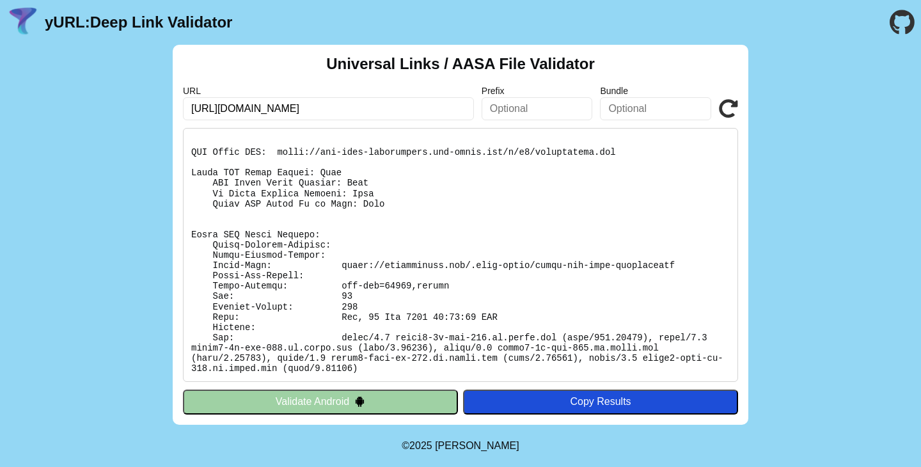 The image size is (921, 467). What do you see at coordinates (138, 22) in the screenshot?
I see `a: yURL:Deep Link Validator` at bounding box center [138, 22].